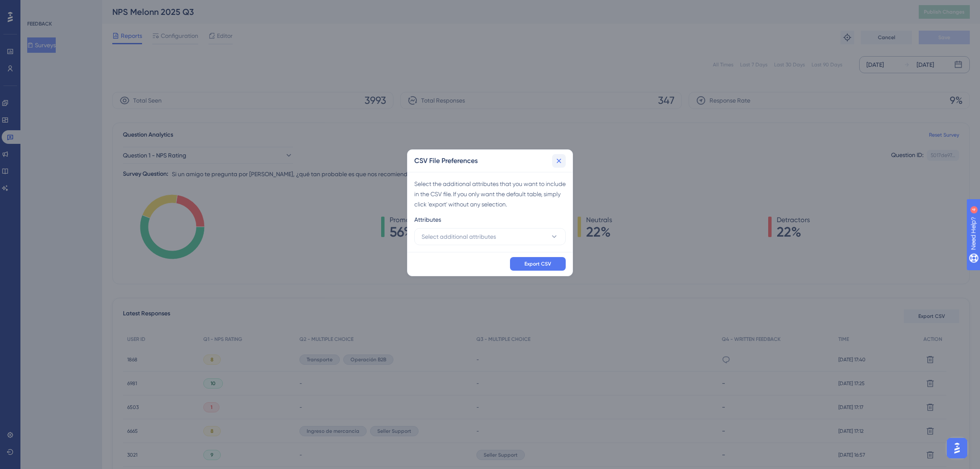  I want to click on span: Need Help?, so click(36, 7).